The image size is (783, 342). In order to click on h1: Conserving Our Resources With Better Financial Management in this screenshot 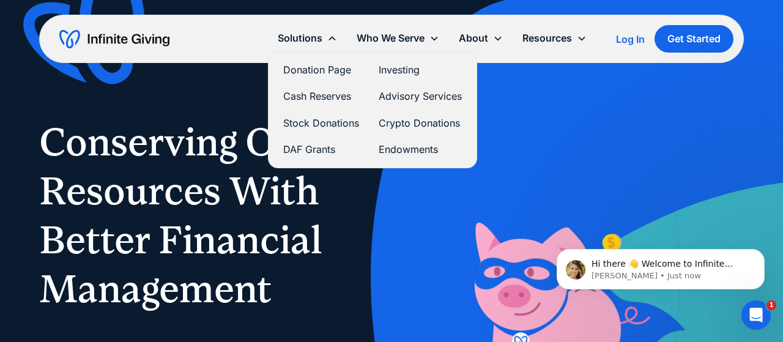, I will do `click(203, 215)`.